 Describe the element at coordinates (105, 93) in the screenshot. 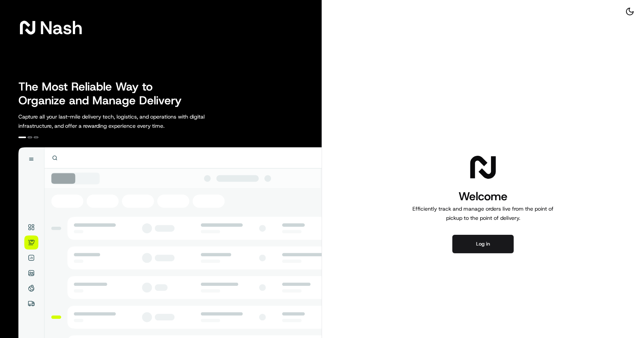

I see `h2: The Most Reliable Way to Organize and Manage Delivery` at that location.